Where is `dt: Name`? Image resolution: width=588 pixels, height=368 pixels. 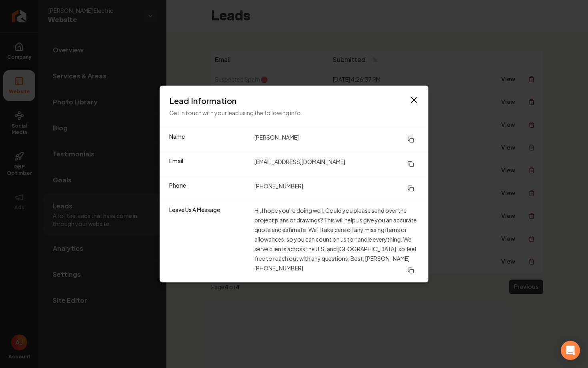 dt: Name is located at coordinates (208, 140).